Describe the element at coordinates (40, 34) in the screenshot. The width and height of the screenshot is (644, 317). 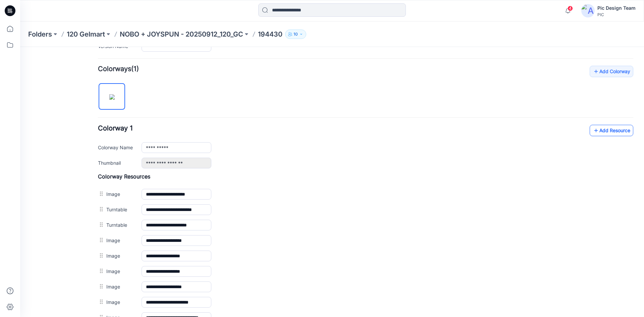
I see `p: Folders` at that location.